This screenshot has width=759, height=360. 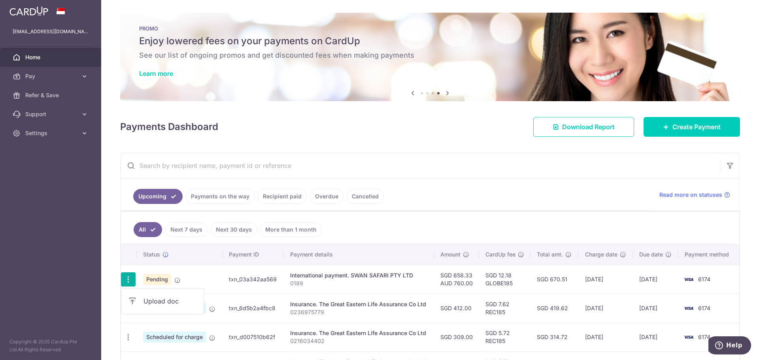 What do you see at coordinates (651, 255) in the screenshot?
I see `span: Due date` at bounding box center [651, 255].